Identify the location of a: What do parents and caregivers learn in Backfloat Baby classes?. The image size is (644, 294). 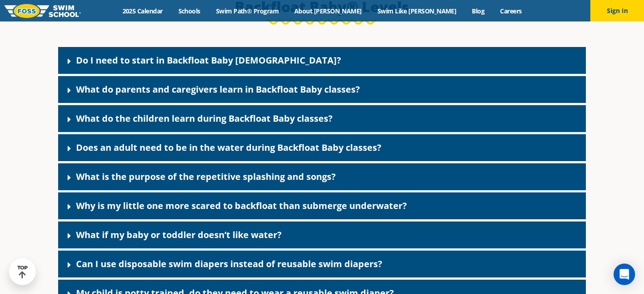
(218, 89).